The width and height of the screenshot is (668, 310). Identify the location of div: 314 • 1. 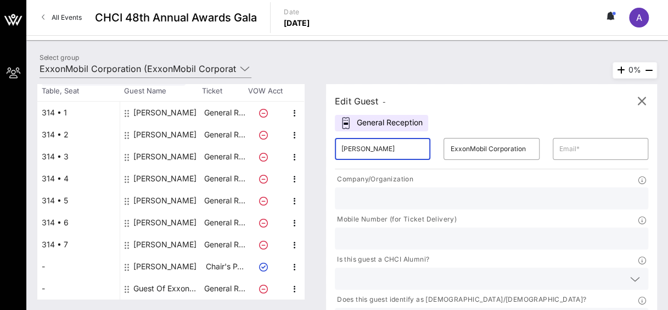
(78, 113).